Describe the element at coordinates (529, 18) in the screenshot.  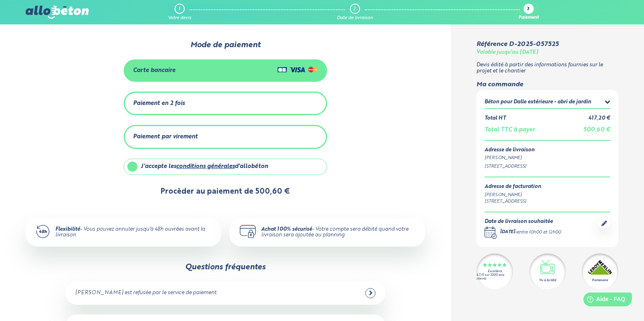
I see `div: Paiement` at that location.